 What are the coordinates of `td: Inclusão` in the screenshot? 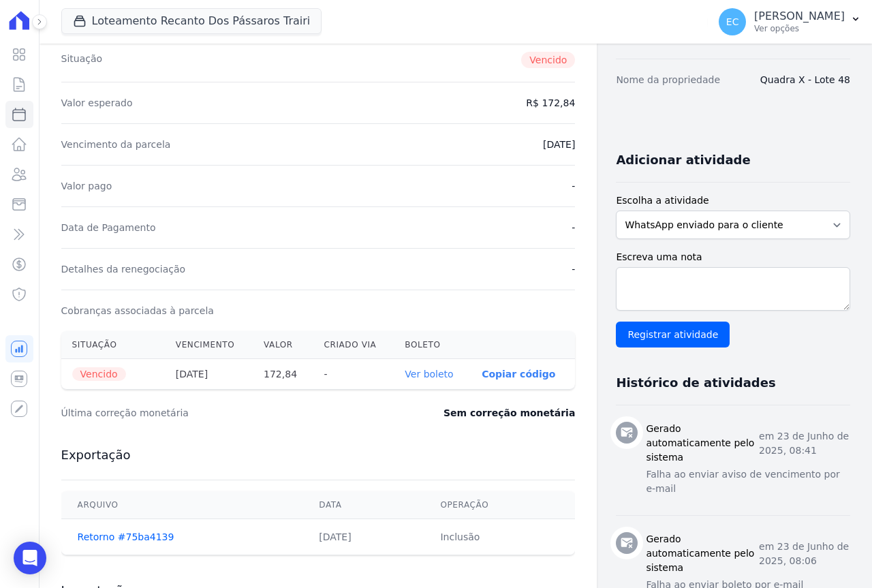 It's located at (499, 537).